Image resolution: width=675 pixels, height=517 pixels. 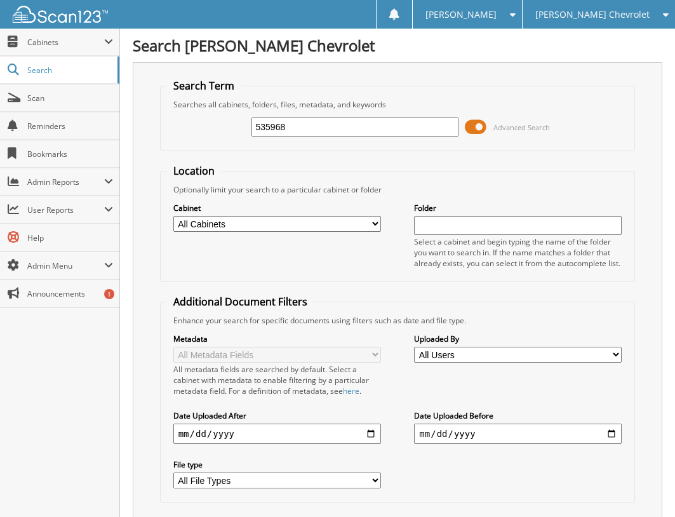 What do you see at coordinates (517, 434) in the screenshot?
I see `input: end` at bounding box center [517, 434].